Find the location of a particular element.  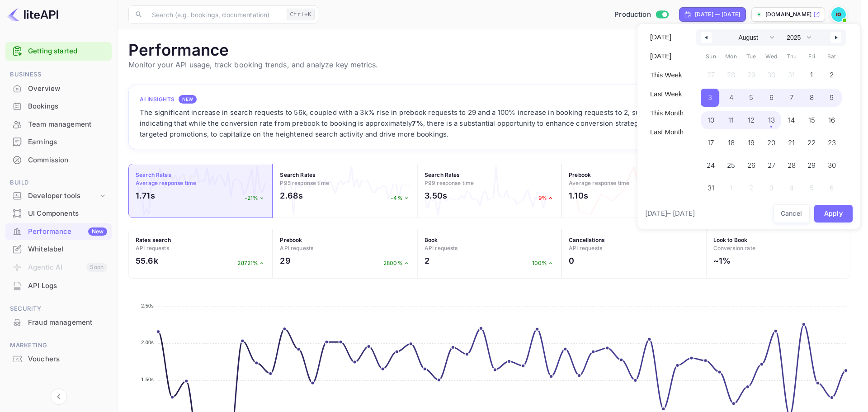

span: 5 is located at coordinates (751, 98).